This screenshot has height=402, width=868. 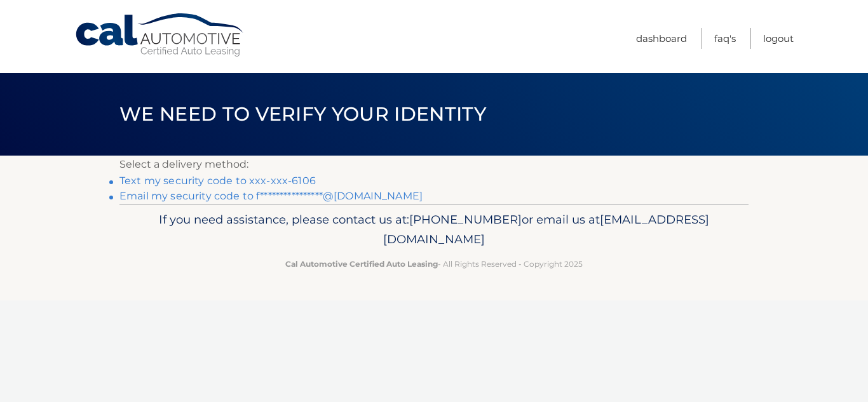 What do you see at coordinates (160, 35) in the screenshot?
I see `a: Cal Automotive` at bounding box center [160, 35].